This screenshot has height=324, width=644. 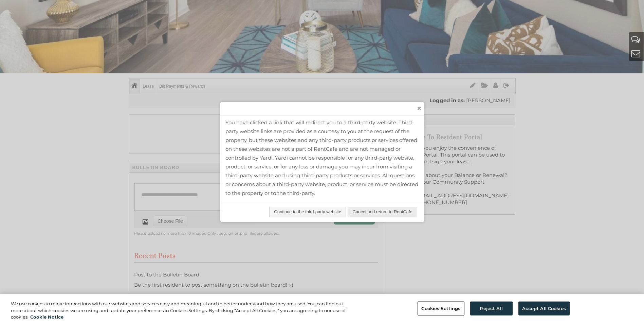 What do you see at coordinates (382, 212) in the screenshot?
I see `button: Cancel and return to RentCafe` at bounding box center [382, 212].